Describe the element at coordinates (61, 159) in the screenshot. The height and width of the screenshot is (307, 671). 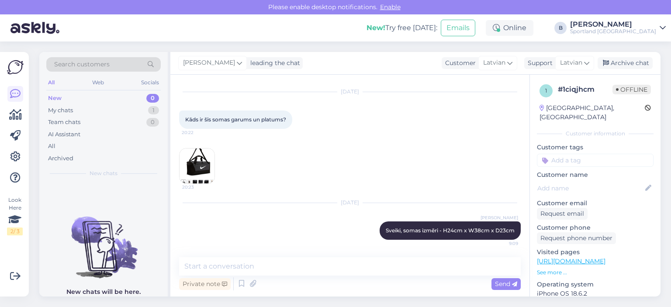
I see `div: Archived` at that location.